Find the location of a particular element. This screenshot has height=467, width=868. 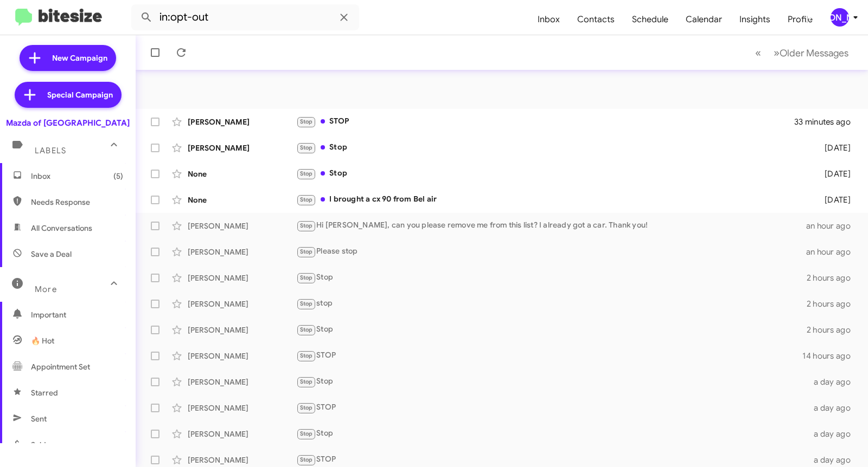

span: Contacts is located at coordinates (595, 20).